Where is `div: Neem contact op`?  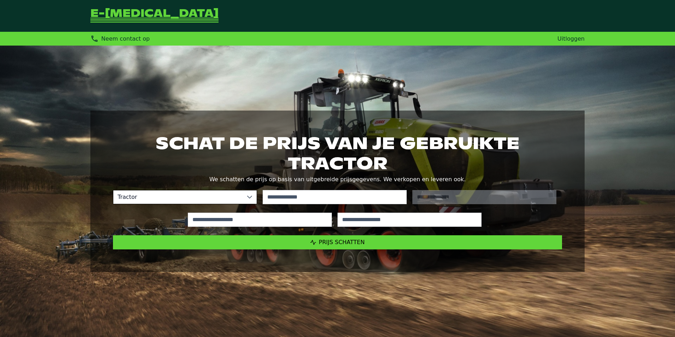 div: Neem contact op is located at coordinates (120, 38).